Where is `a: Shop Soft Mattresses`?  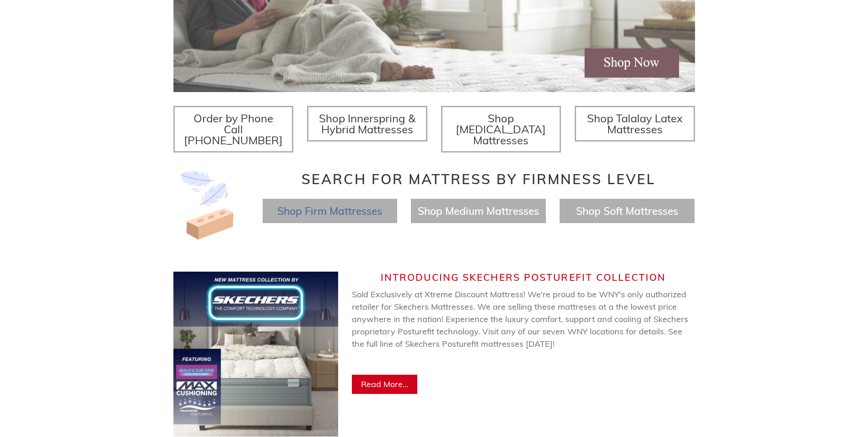
a: Shop Soft Mattresses is located at coordinates (627, 210).